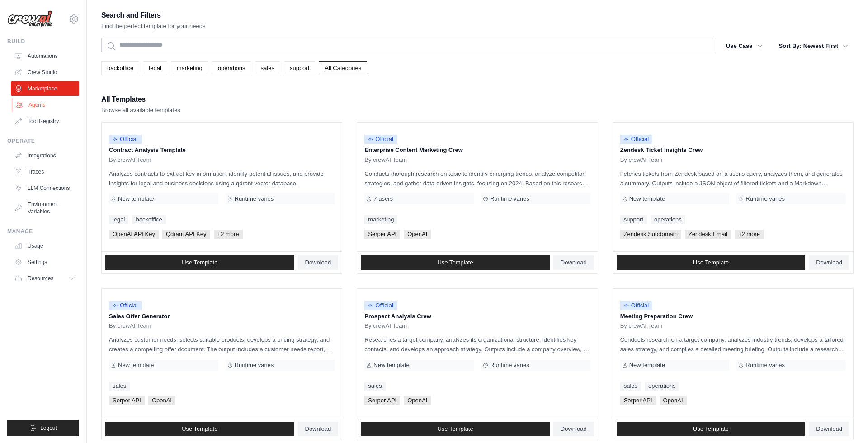 The height and width of the screenshot is (443, 868). I want to click on a: Environment Variables, so click(45, 208).